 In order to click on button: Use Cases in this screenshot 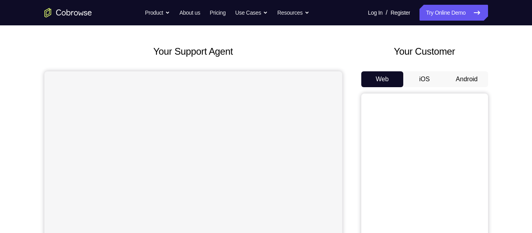, I will do `click(251, 13)`.